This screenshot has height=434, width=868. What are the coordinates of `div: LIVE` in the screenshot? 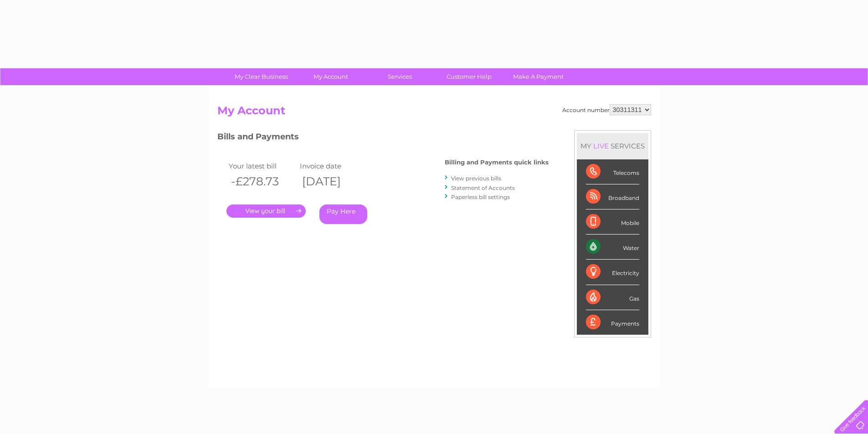 It's located at (601, 146).